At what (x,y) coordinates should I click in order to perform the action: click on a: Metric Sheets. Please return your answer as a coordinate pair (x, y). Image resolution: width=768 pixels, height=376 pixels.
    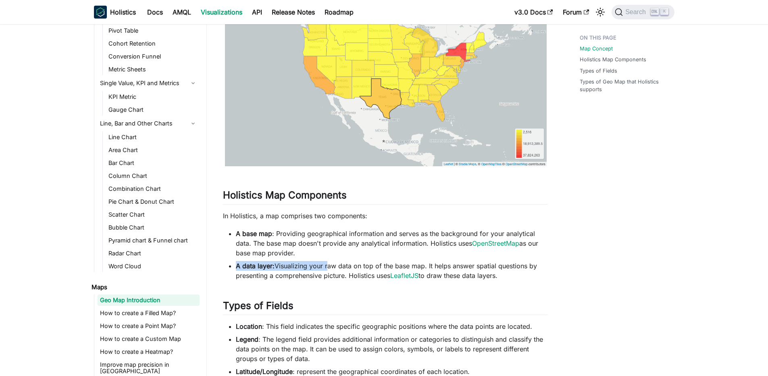
    Looking at the image, I should click on (153, 69).